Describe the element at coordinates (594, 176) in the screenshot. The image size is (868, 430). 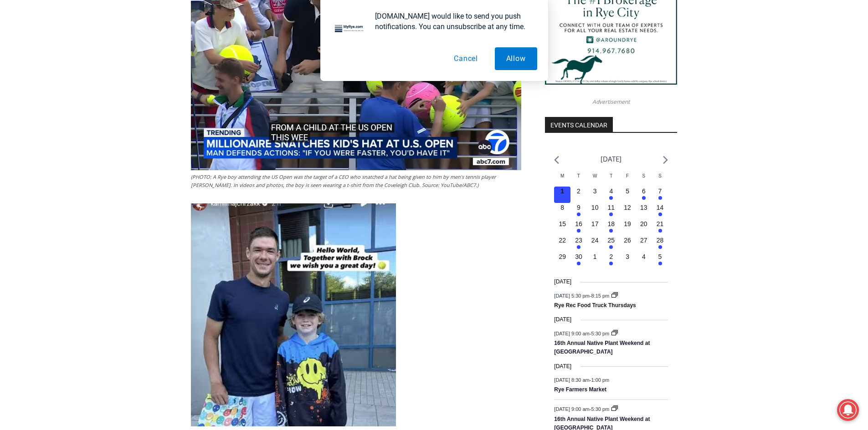
I see `span: W` at that location.